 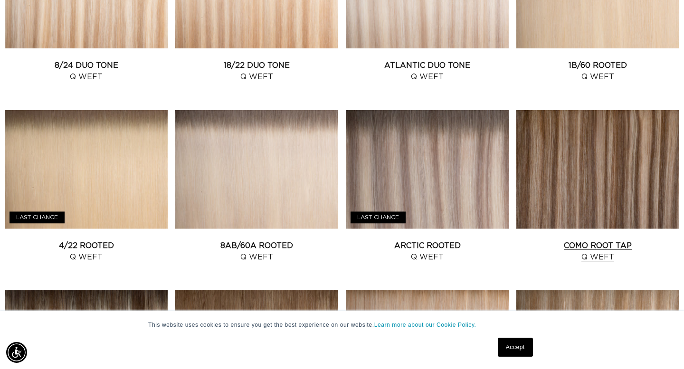 I want to click on a: 4/22 Rooted Q Weft, so click(x=86, y=252).